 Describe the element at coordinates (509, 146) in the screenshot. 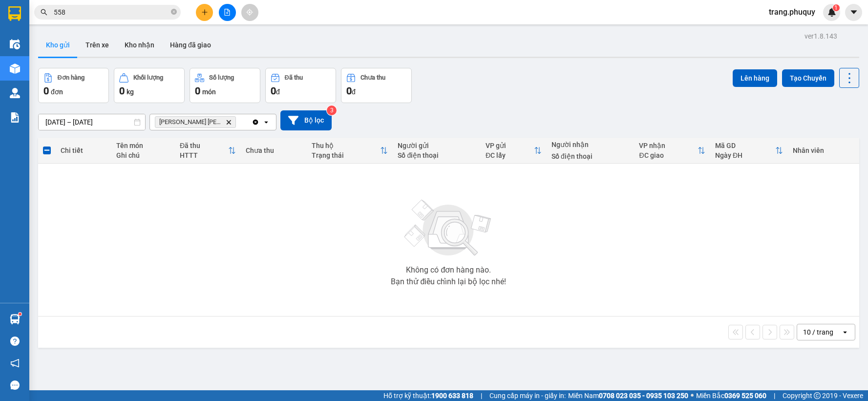

I see `div: VP gửi` at that location.